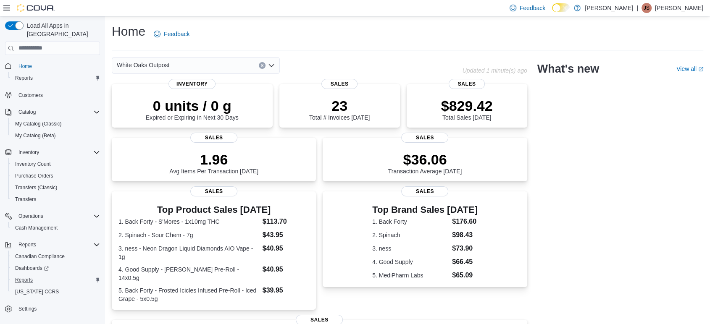  What do you see at coordinates (38, 124) in the screenshot?
I see `a: My Catalog (Classic)` at bounding box center [38, 124].